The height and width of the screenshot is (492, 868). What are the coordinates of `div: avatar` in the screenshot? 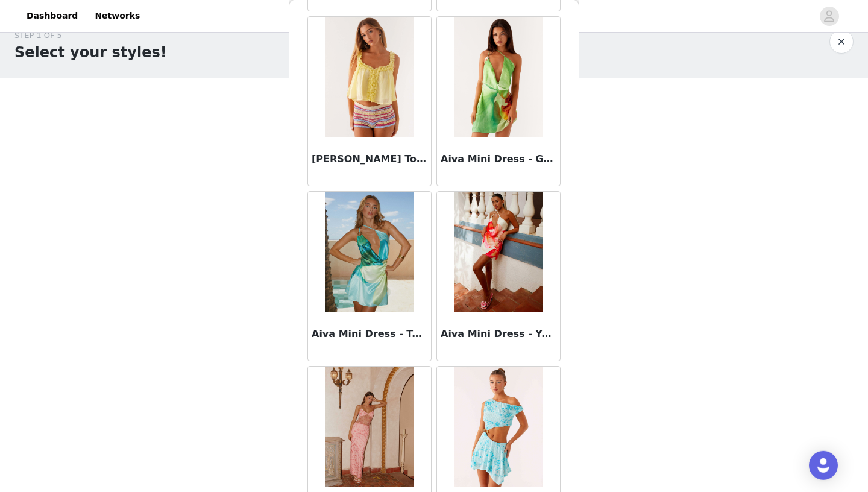 It's located at (829, 16).